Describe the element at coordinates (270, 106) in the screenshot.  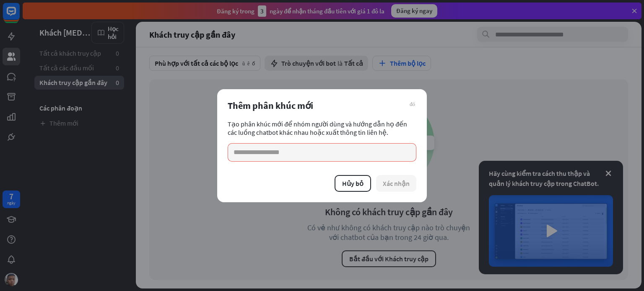
I see `font: Thêm phân khúc mới` at that location.